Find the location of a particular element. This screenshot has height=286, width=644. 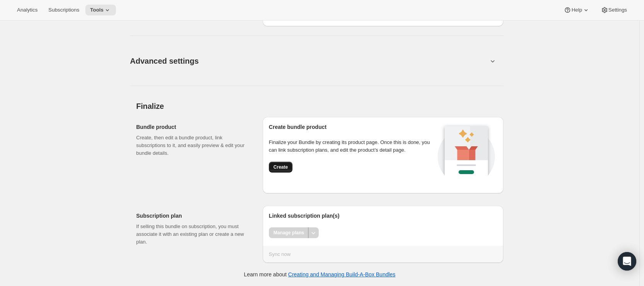

button: Subscriptions is located at coordinates (64, 10).